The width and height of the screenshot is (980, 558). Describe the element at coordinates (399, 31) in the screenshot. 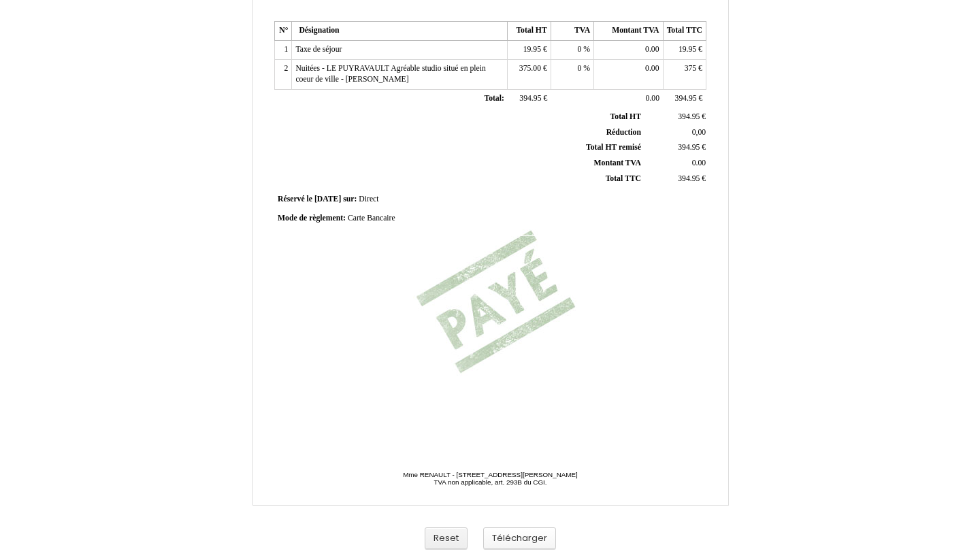

I see `th: Désignation` at that location.